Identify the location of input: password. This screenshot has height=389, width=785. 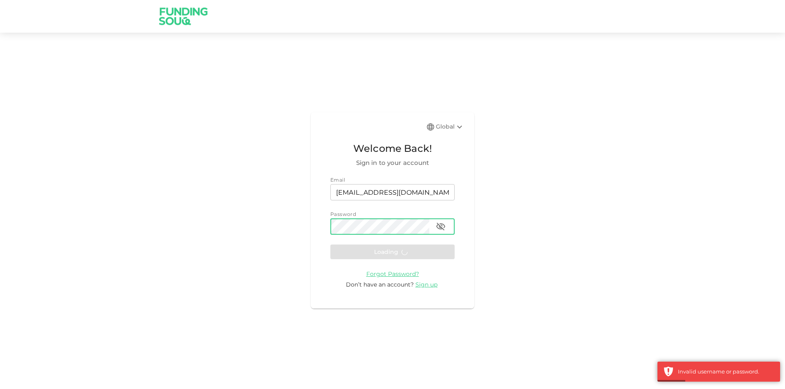
(380, 227).